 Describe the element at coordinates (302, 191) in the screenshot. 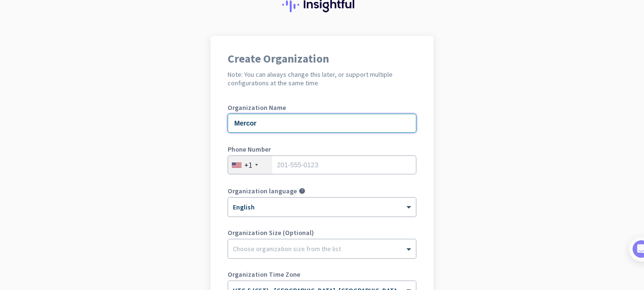

I see `i: help` at that location.